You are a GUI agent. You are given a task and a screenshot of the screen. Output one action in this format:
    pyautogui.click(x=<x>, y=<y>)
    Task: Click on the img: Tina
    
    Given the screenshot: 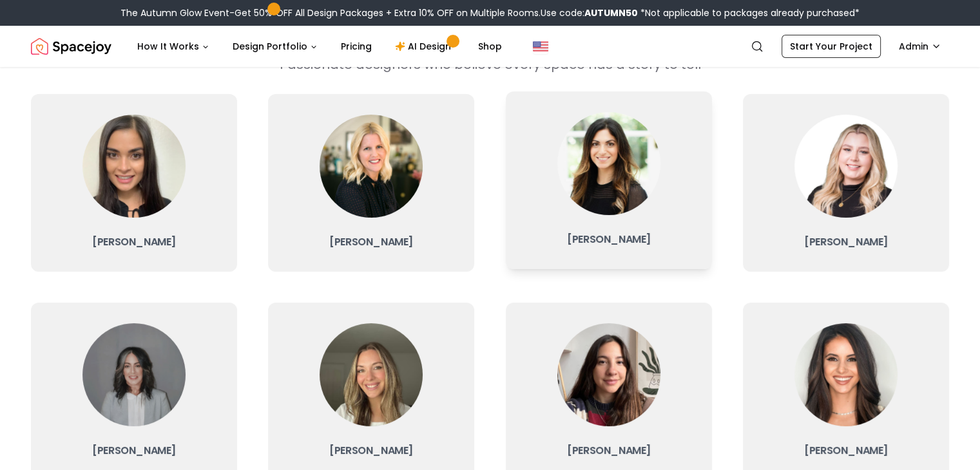 What is the action you would take?
    pyautogui.click(x=371, y=166)
    